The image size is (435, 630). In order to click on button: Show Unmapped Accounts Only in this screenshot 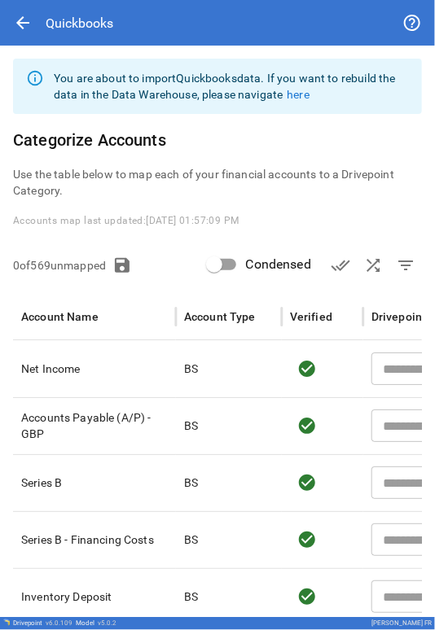, I will do `click(405, 265)`.